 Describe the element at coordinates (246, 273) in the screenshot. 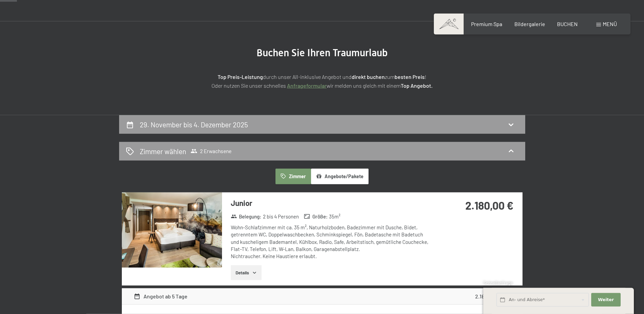

I see `button: Details` at that location.